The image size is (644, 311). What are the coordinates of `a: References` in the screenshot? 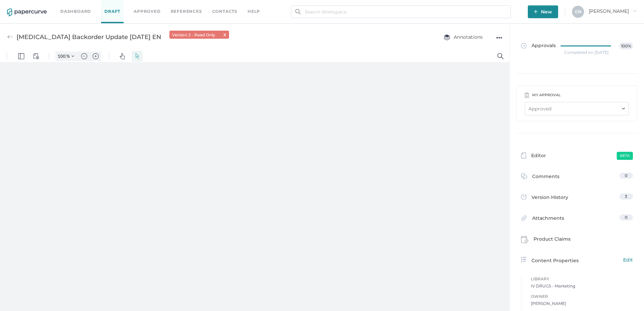 It's located at (186, 11).